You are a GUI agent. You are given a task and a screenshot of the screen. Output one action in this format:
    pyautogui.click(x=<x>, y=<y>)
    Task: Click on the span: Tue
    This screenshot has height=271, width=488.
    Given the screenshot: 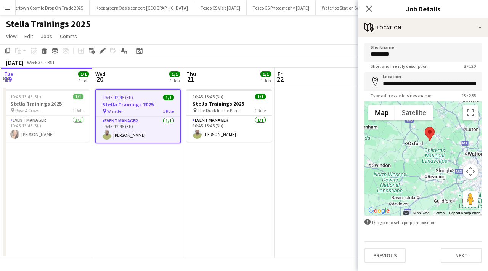 What is the action you would take?
    pyautogui.click(x=9, y=74)
    